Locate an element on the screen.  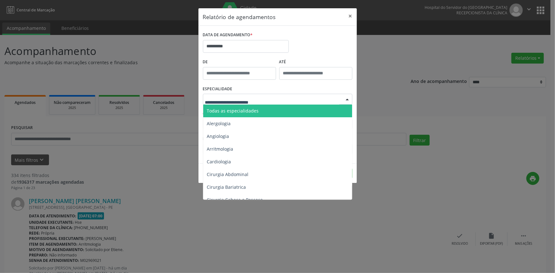
label: DATA DE AGENDAMENTO is located at coordinates (228, 35).